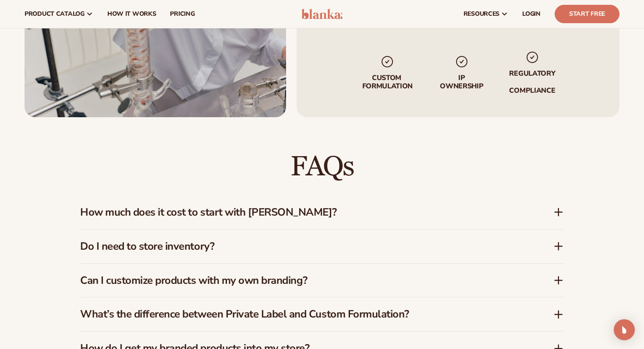  What do you see at coordinates (322, 167) in the screenshot?
I see `h2: FAQs` at bounding box center [322, 167].